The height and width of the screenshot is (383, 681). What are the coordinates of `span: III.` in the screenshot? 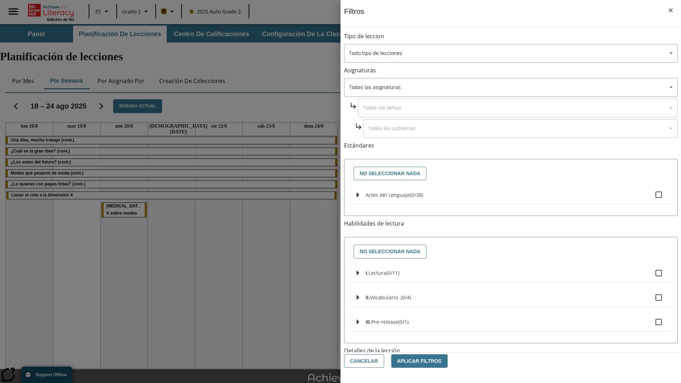 It's located at (369, 322).